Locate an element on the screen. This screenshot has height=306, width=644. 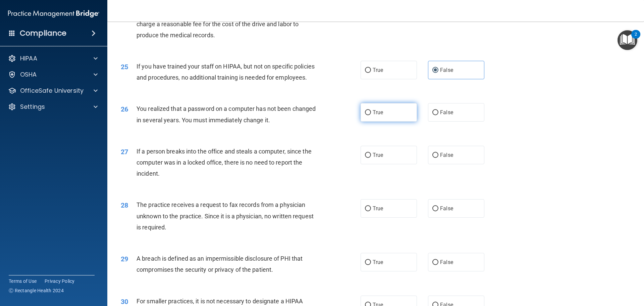
span: 29 is located at coordinates (125, 259).